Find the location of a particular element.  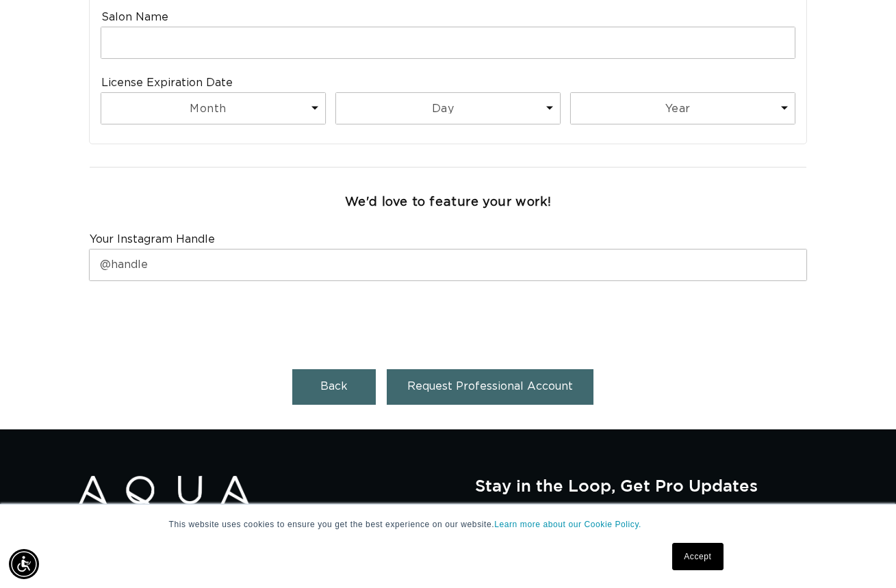

span: Back is located at coordinates (334, 386).